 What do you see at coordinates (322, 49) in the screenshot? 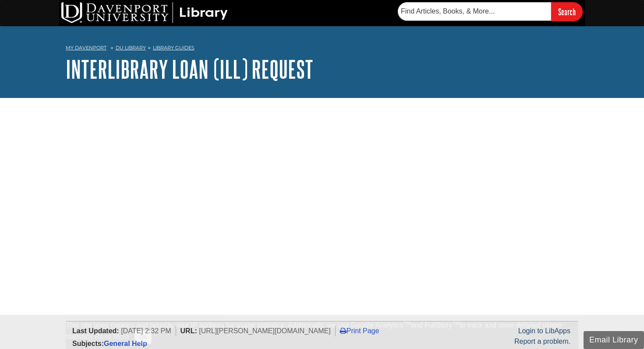
I see `nav: breadcrumb` at bounding box center [322, 49].